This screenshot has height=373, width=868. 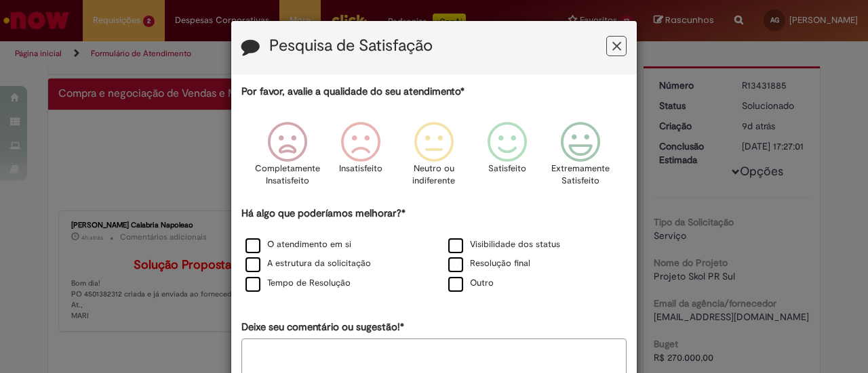 I want to click on p: Insatisfeito, so click(x=361, y=169).